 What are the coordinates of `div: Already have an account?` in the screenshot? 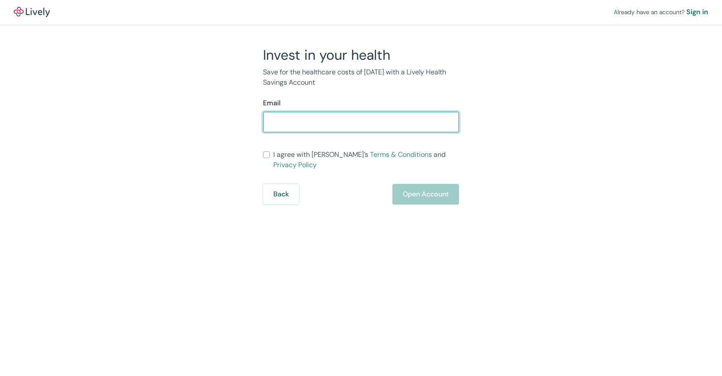 It's located at (661, 12).